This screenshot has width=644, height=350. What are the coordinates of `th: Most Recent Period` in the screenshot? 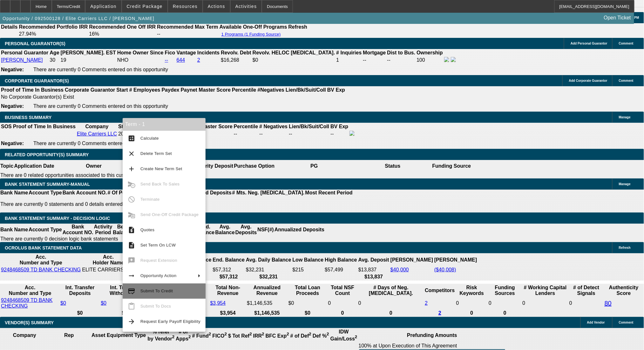 It's located at (329, 193).